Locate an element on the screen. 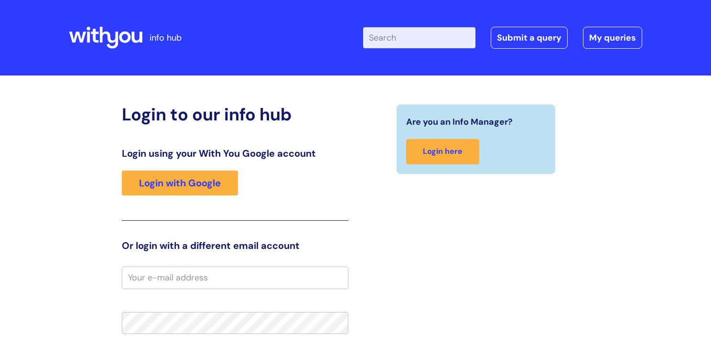 The height and width of the screenshot is (355, 711). a: Login with Google is located at coordinates (180, 183).